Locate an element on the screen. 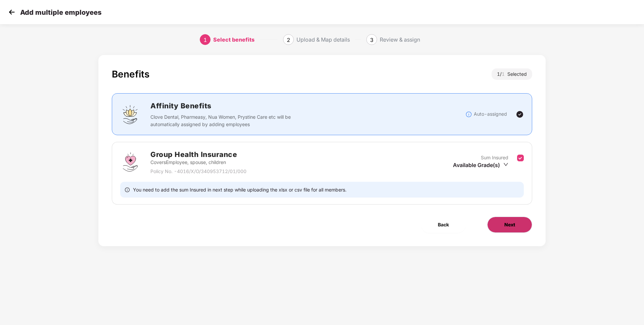 The width and height of the screenshot is (644, 325). h2: Affinity Benefits is located at coordinates (271, 106).